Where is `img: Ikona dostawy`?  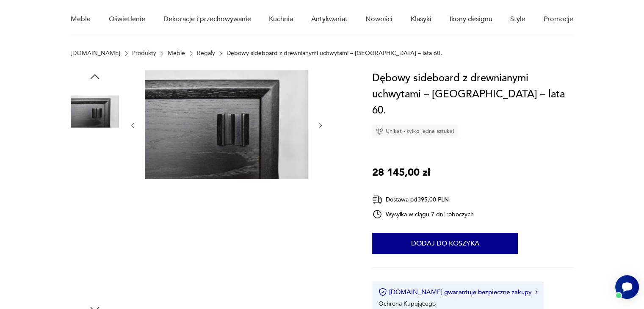 img: Ikona dostawy is located at coordinates (377, 199).